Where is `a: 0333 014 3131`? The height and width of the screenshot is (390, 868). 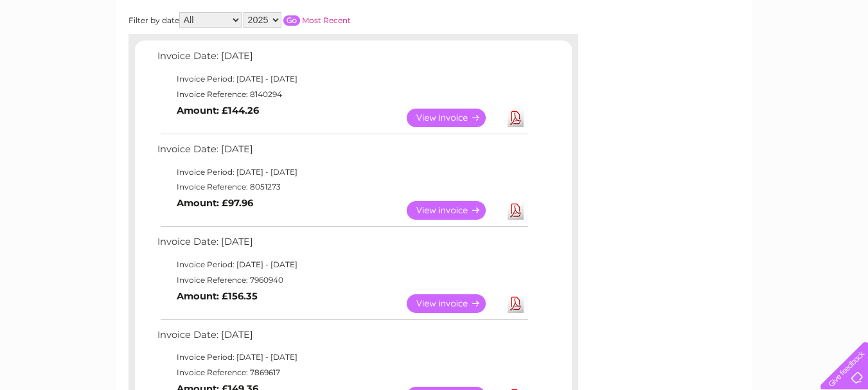 a: 0333 014 3131 is located at coordinates (670, 14).